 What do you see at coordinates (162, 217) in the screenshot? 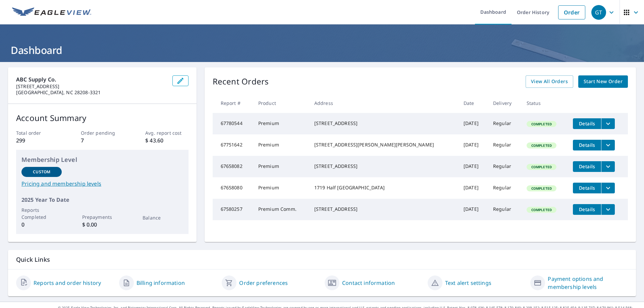
I see `p: Balance` at bounding box center [162, 217].